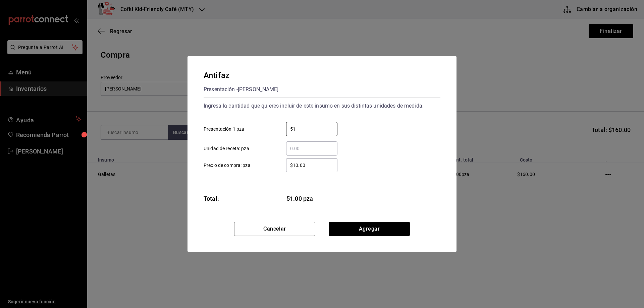  Describe the element at coordinates (312, 129) in the screenshot. I see `input: Presentación 1 pza` at that location.